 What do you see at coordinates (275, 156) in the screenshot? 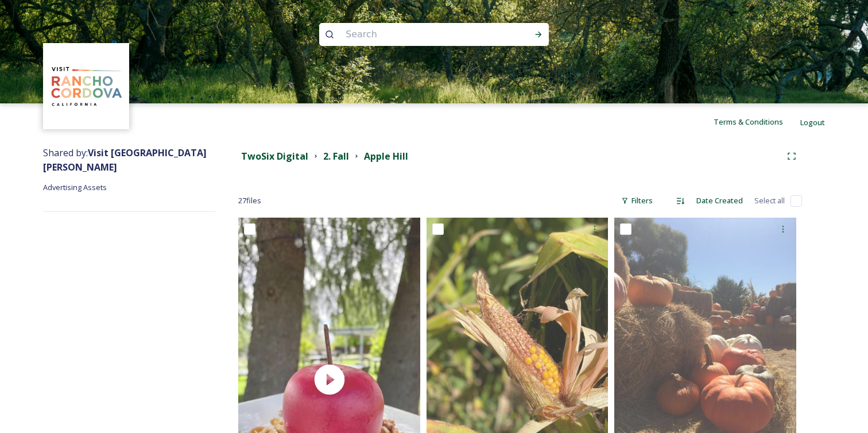
I see `strong: TwoSix Digital` at bounding box center [275, 156].